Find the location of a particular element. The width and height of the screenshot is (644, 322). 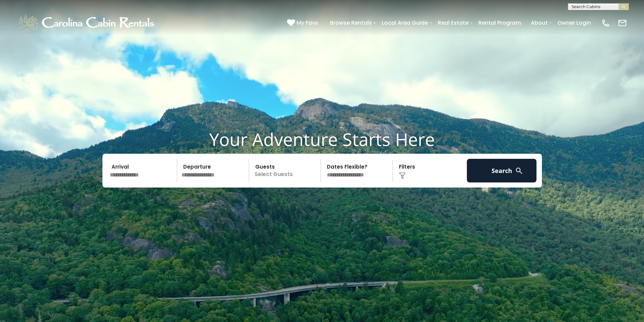

a: Browse Rentals is located at coordinates (351, 23).